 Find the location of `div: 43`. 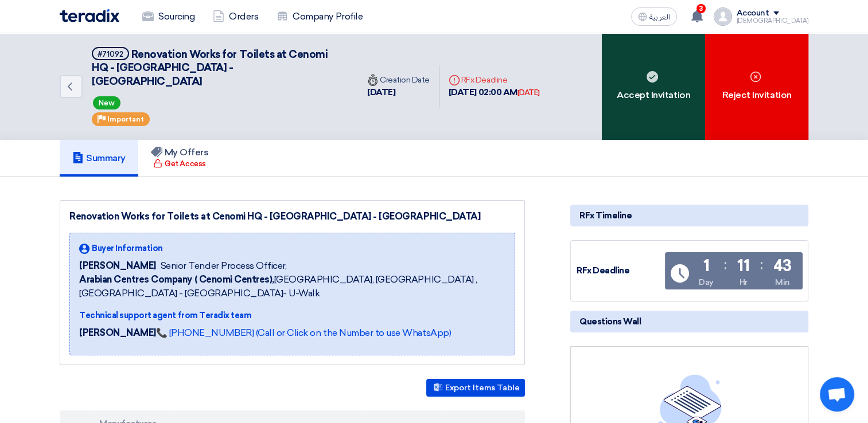

div: 43 is located at coordinates (783, 266).